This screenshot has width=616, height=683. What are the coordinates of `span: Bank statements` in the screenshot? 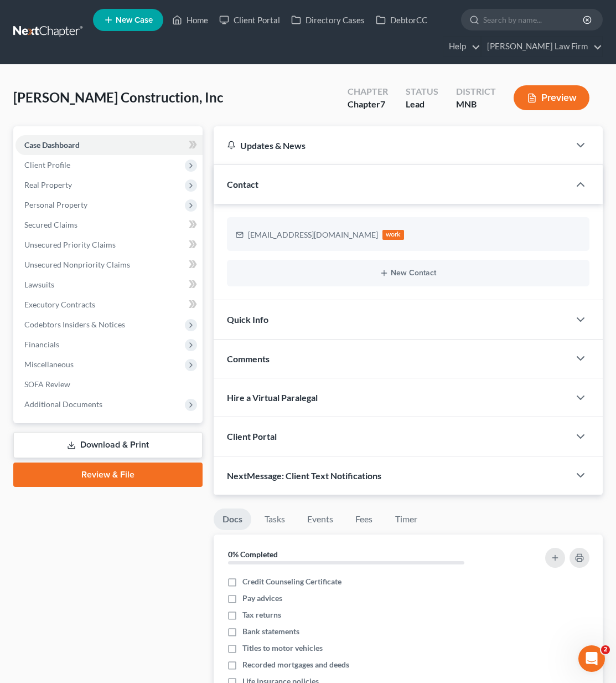 It's located at (271, 631).